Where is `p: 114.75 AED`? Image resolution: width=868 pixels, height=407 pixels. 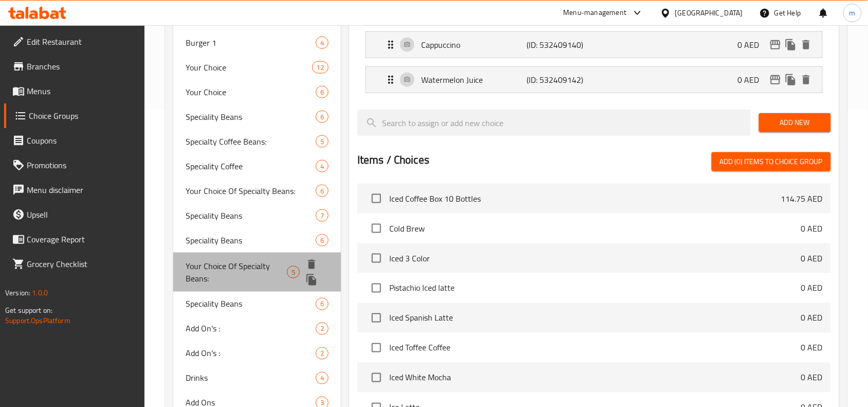 p: 114.75 AED is located at coordinates (802, 199).